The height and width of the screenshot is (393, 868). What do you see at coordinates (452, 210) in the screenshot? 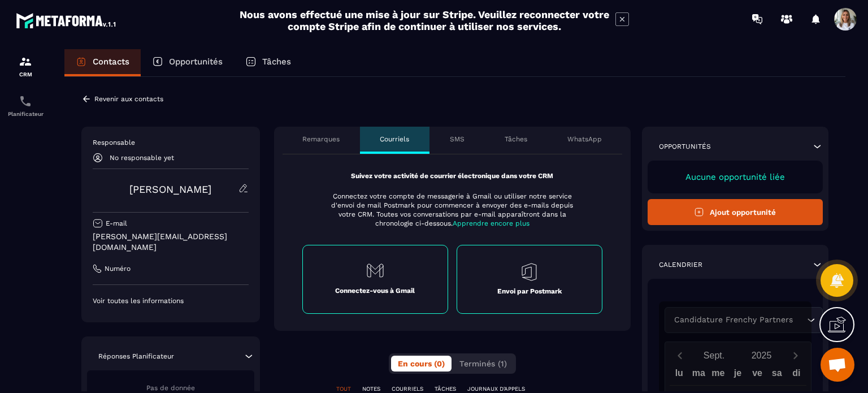
I see `p: Connectez votre compte de messagerie à Gmail ou utiliser notre service d'envoi de mail Postmark p...` at bounding box center [452, 210].